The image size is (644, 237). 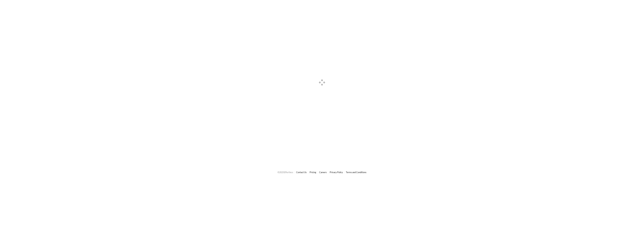 What do you see at coordinates (323, 173) in the screenshot?
I see `a: Careers` at bounding box center [323, 173].